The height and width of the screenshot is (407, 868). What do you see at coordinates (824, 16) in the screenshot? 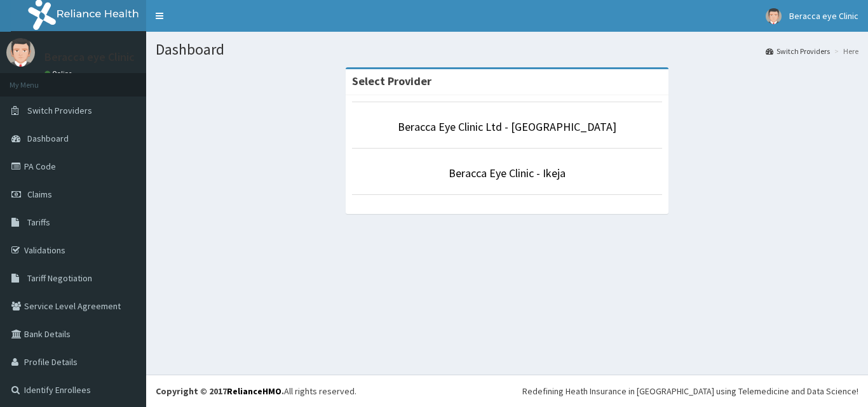
I see `span: Beracca eye Clinic` at bounding box center [824, 16].